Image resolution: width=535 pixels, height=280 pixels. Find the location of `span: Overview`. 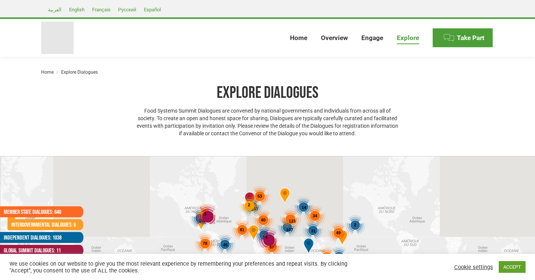

span: Overview is located at coordinates (334, 38).